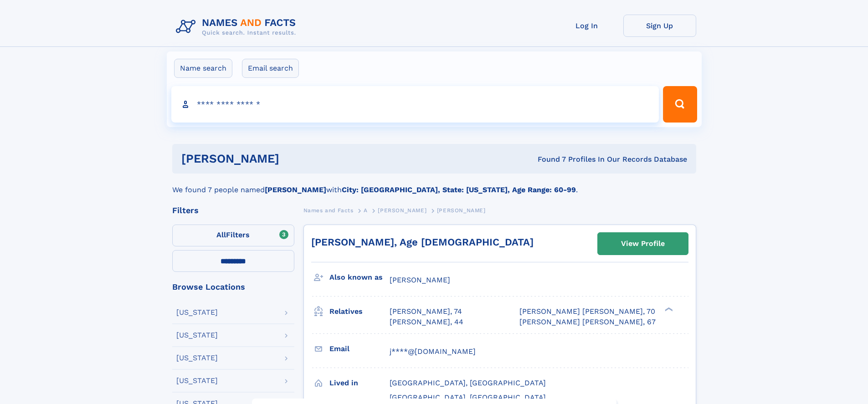 This screenshot has width=868, height=404. I want to click on label: Email search, so click(270, 68).